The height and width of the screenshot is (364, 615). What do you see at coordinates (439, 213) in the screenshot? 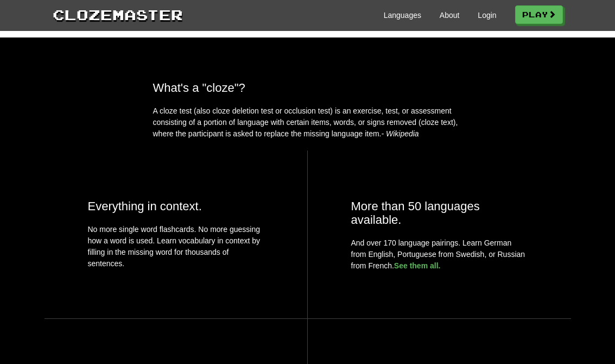
I see `h2: More than 50 languages available.` at bounding box center [439, 213].